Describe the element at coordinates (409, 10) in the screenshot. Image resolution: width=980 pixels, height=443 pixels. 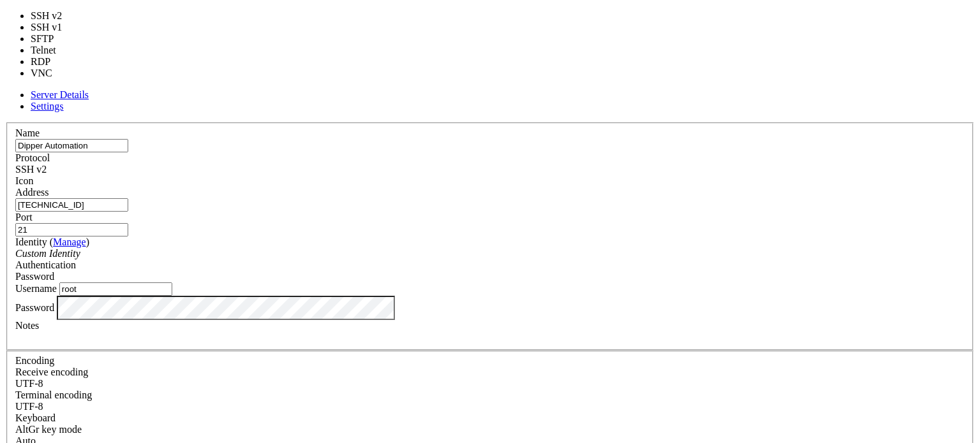
I see `x-row: UserRadiusSet - Set RADIUS Authentication for User Auth Type` at that location.